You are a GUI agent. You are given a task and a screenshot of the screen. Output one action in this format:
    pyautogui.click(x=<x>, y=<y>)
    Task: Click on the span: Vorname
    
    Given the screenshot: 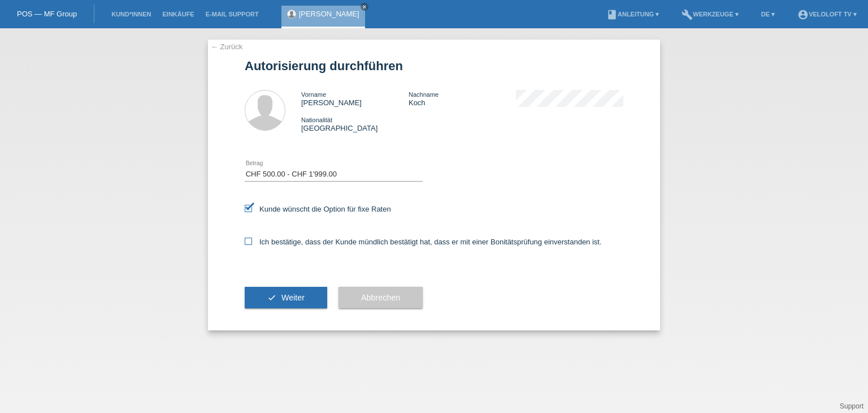 What is the action you would take?
    pyautogui.click(x=314, y=95)
    